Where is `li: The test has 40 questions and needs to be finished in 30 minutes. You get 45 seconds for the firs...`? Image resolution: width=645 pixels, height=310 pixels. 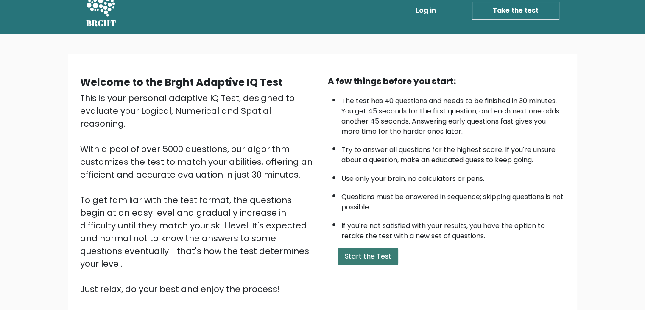 li: The test has 40 questions and needs to be finished in 30 minutes. You get 45 seconds for the firs... is located at coordinates (453, 114).